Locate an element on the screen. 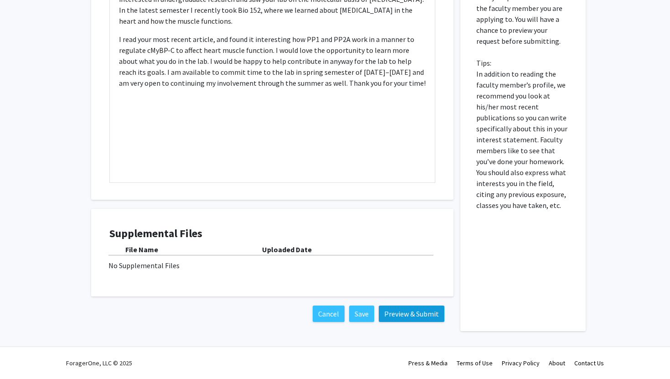  b: Uploaded Date is located at coordinates (287, 249).